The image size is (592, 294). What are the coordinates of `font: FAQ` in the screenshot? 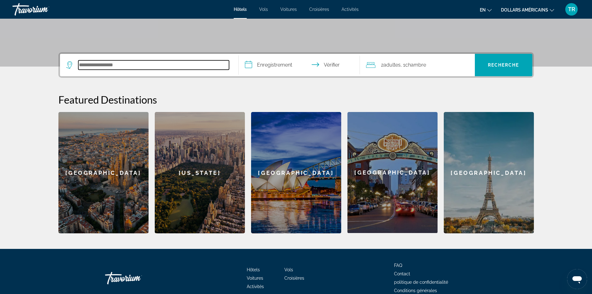 It's located at (398, 265).